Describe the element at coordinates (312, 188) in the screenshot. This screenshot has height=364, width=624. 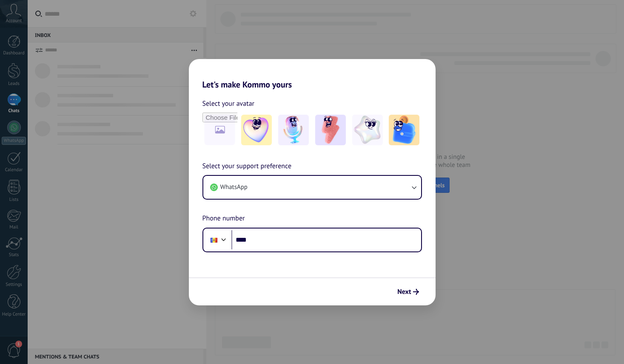
I see `button: WhatsApp` at that location.